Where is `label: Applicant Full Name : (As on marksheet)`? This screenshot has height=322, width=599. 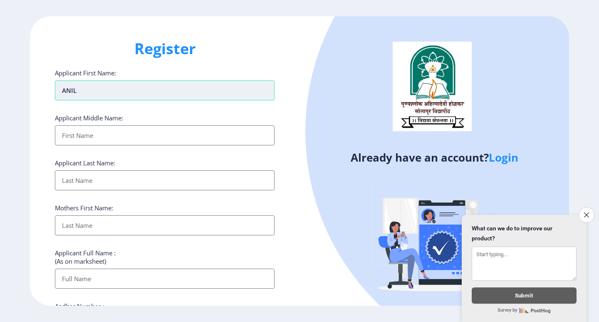
label: Applicant Full Name : (As on marksheet) is located at coordinates (85, 257).